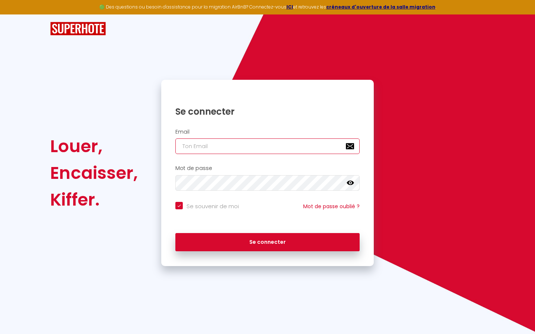 The height and width of the screenshot is (334, 535). I want to click on a: créneaux d'ouverture de la salle migration, so click(381, 7).